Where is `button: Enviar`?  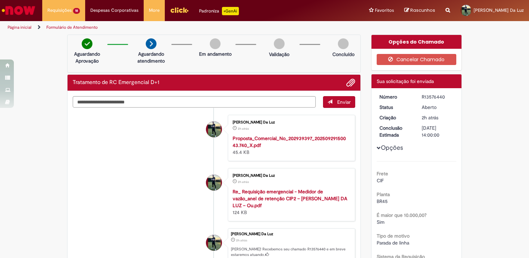 button: Enviar is located at coordinates (339, 102).